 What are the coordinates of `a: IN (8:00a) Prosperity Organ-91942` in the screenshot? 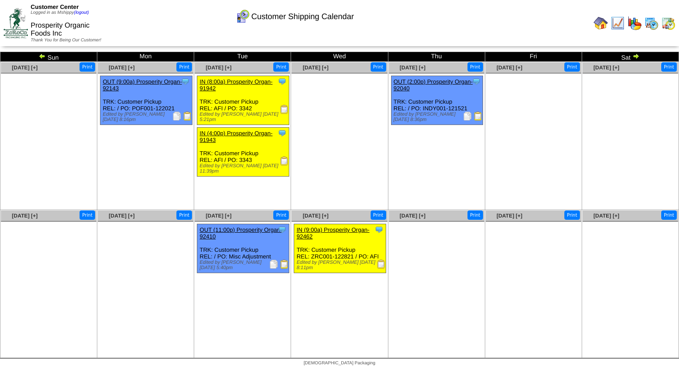 It's located at (236, 85).